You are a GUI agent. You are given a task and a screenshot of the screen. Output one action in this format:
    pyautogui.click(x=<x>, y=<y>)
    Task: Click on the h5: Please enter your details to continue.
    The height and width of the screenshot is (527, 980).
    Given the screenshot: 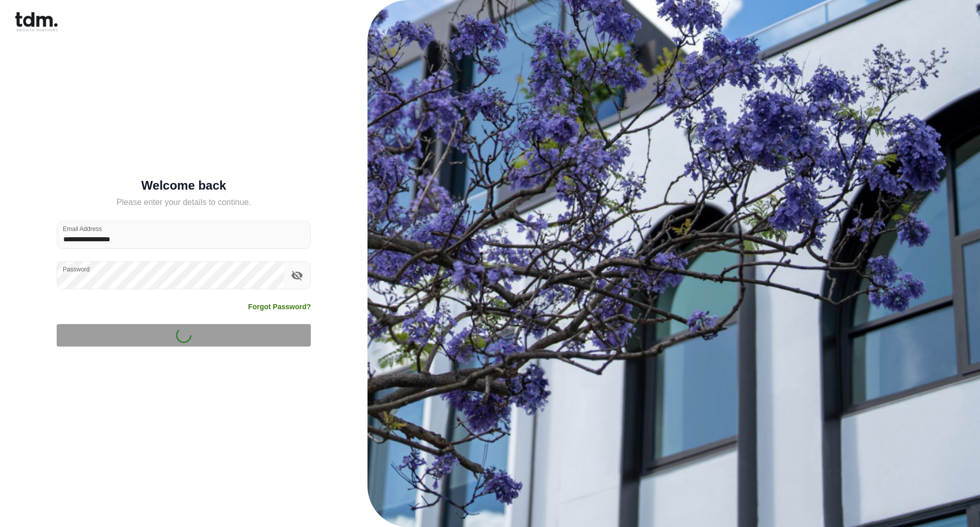 What is the action you would take?
    pyautogui.click(x=184, y=202)
    